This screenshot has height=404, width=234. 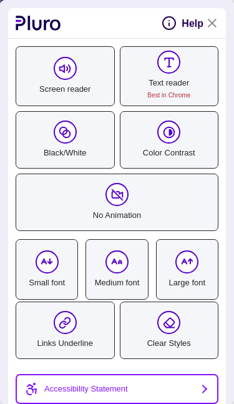 What do you see at coordinates (117, 389) in the screenshot?
I see `a: Accessibility Statement` at bounding box center [117, 389].